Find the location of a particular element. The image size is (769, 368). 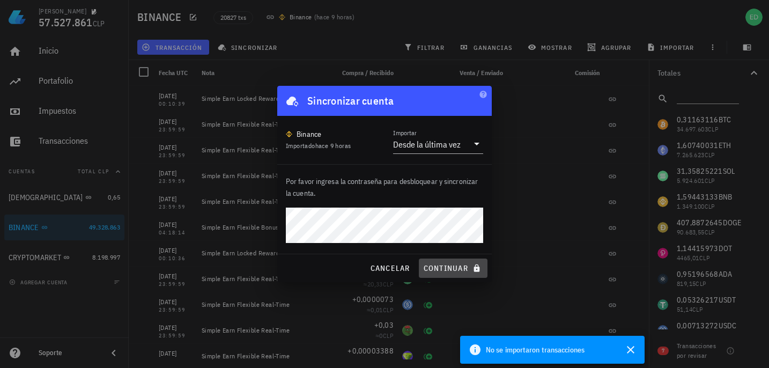

span: hace 9 horas is located at coordinates (333, 145).